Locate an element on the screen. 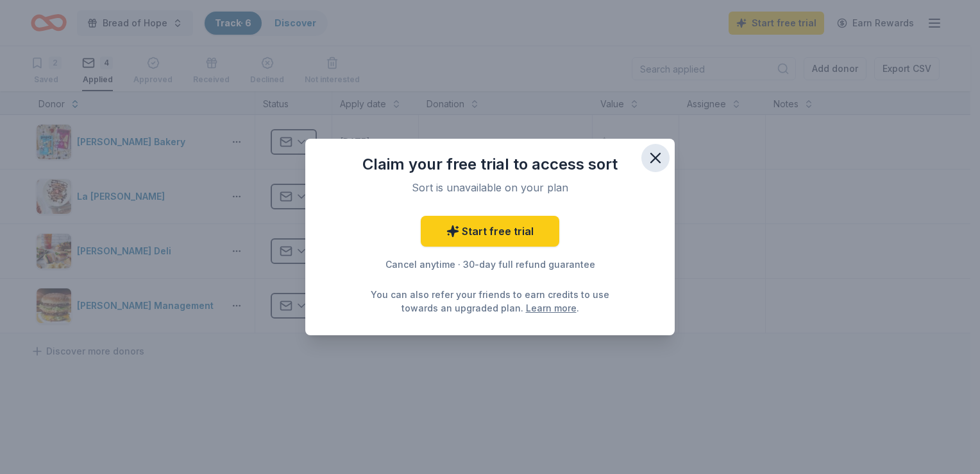 The image size is (980, 474). a: Start free trial is located at coordinates (490, 231).